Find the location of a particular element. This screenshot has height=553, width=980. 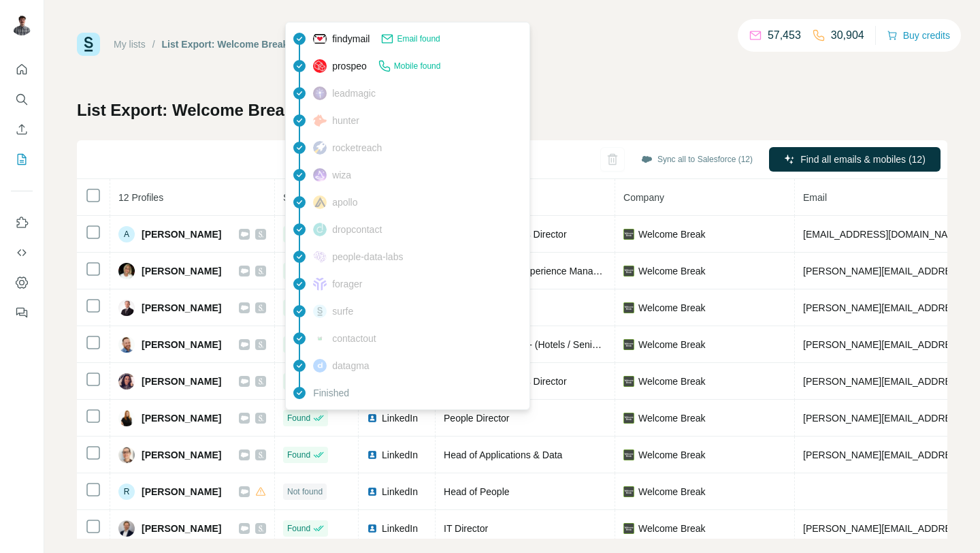

span: surfe is located at coordinates (342, 311).